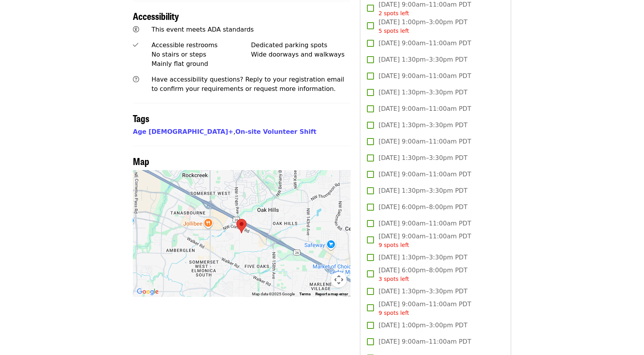 This screenshot has width=644, height=355. Describe the element at coordinates (248, 84) in the screenshot. I see `span: Have accessibility questions? Reply to your registration email to confirm your requirements or re...` at that location.